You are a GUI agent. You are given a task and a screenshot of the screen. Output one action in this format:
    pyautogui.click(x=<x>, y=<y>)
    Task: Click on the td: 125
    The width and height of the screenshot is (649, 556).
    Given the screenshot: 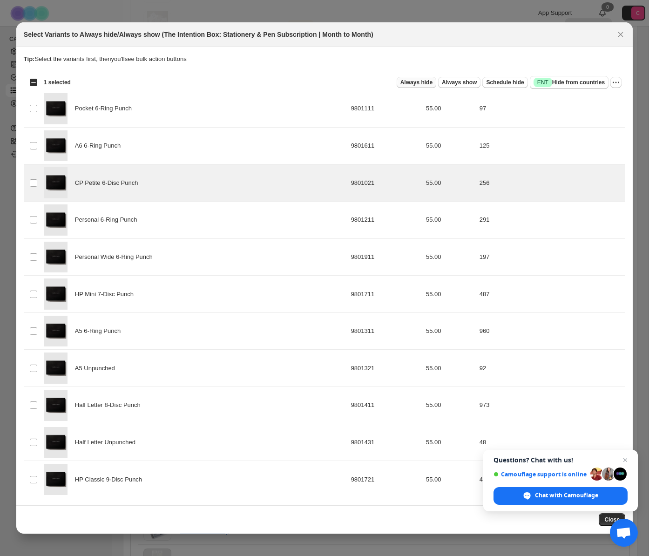 What is the action you would take?
    pyautogui.click(x=550, y=146)
    